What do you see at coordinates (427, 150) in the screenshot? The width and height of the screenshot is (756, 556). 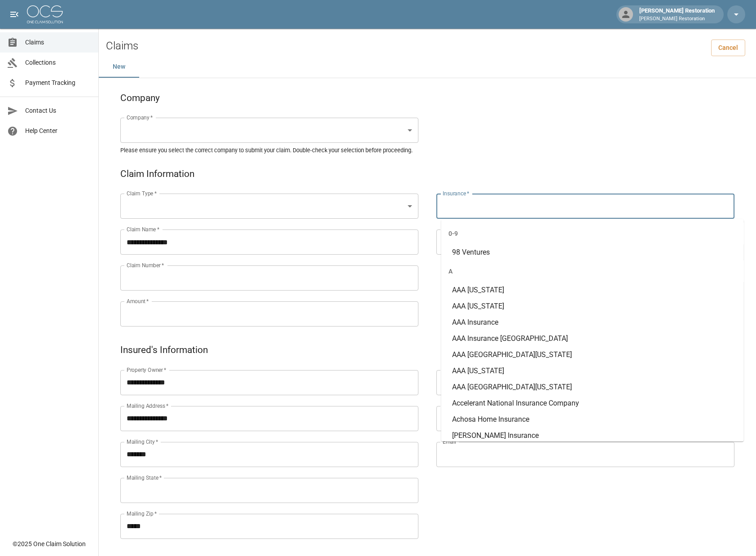 I see `h5: Please ensure you select the correct company to submit your claim. Double-check your selection be...` at bounding box center [427, 150].